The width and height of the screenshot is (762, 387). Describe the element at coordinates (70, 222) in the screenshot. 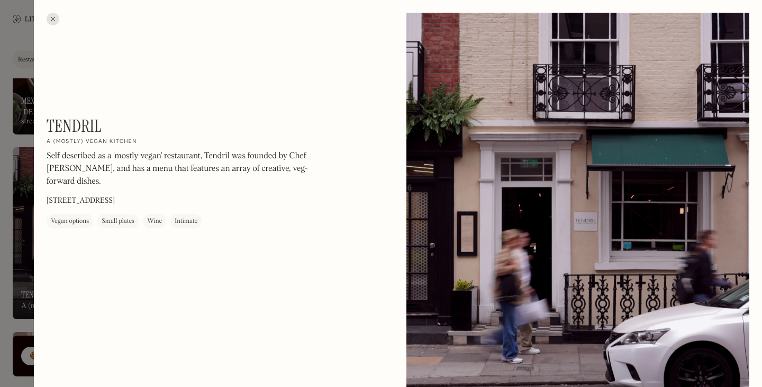

I see `div: Vegan options` at that location.